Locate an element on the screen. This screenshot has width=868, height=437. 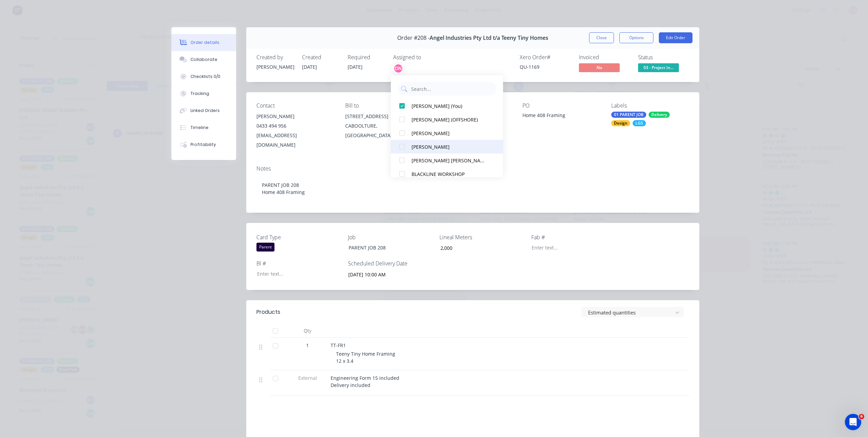
div: Created by is located at coordinates (276, 57).